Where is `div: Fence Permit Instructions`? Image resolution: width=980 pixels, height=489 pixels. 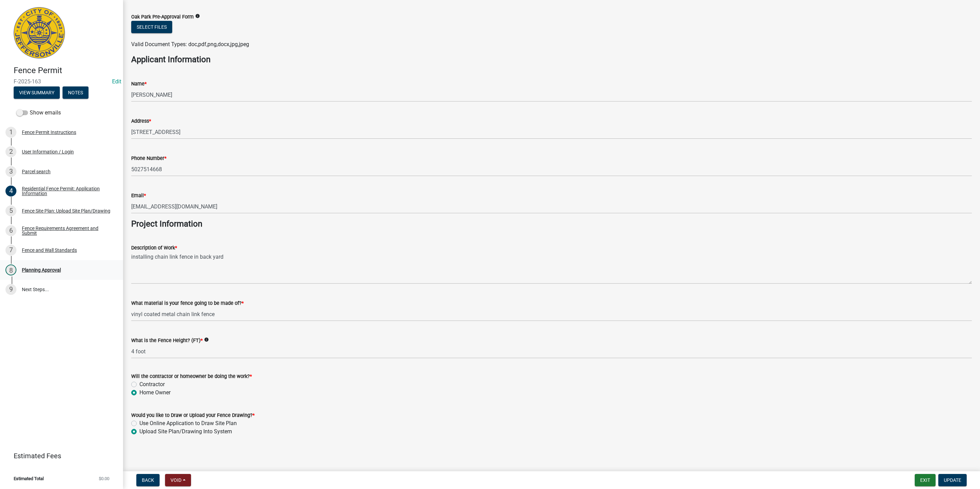
div: Fence Permit Instructions is located at coordinates (49, 133).